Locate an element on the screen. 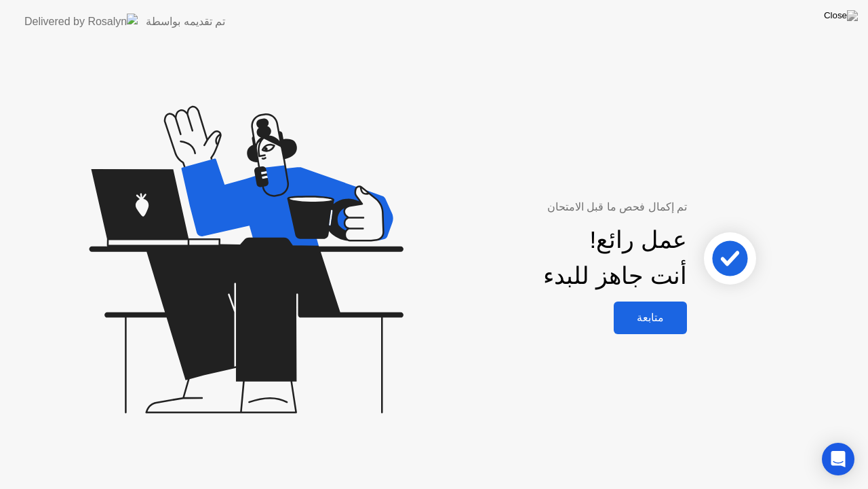  img: Close is located at coordinates (841, 15).